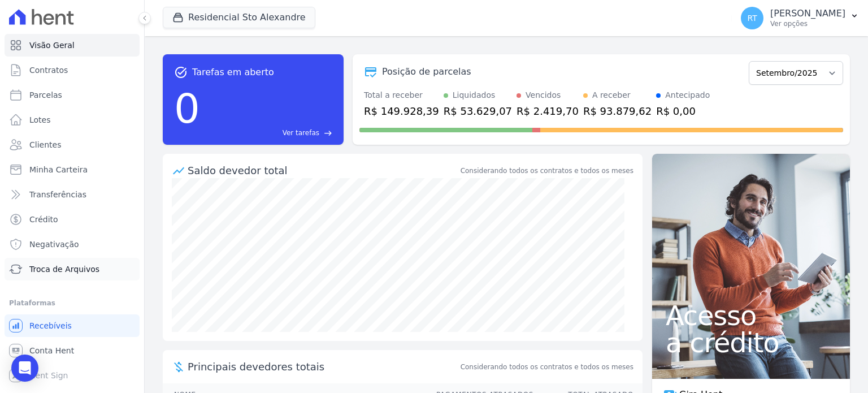  I want to click on a: Recebíveis, so click(72, 325).